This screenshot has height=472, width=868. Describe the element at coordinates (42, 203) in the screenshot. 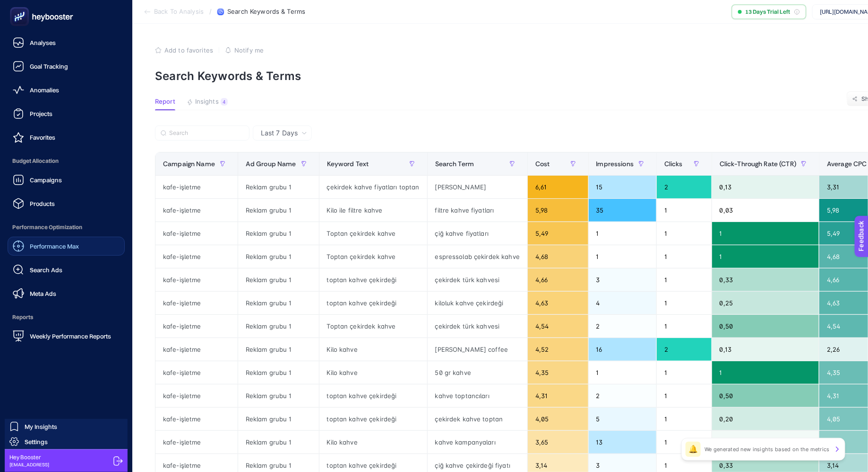

I see `span: Products` at that location.